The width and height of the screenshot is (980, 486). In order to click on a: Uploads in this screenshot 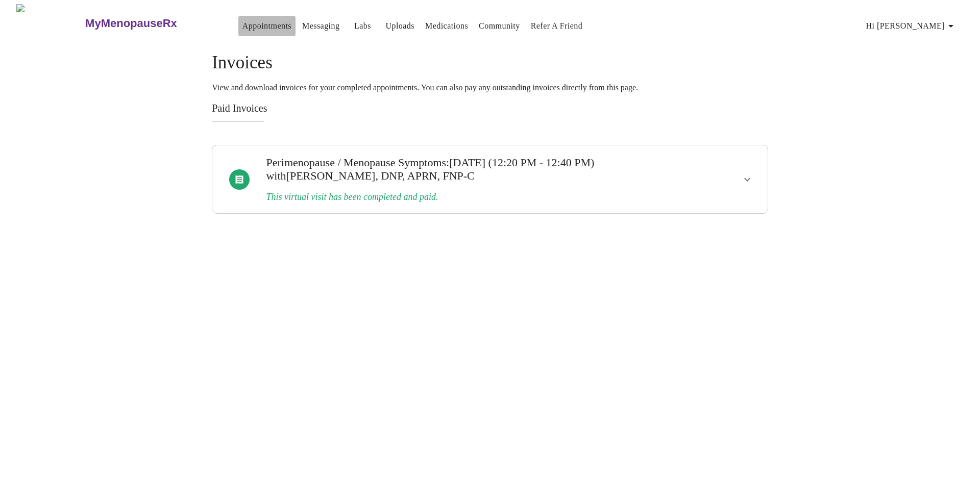, I will do `click(400, 26)`.